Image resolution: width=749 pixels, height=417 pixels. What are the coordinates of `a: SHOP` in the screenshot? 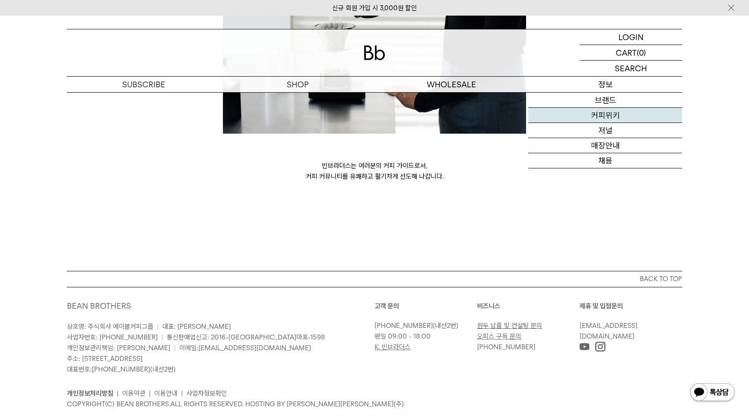 It's located at (297, 84).